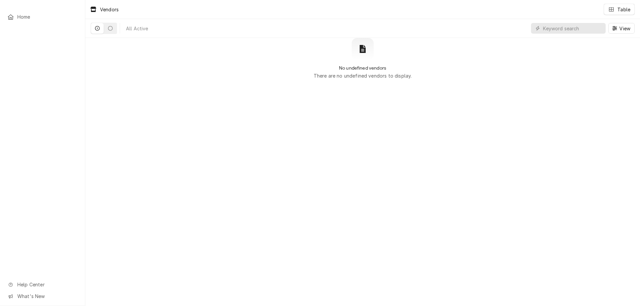 The height and width of the screenshot is (306, 640). What do you see at coordinates (362, 76) in the screenshot?
I see `p: There are no undefined vendors to display.` at bounding box center [362, 76].